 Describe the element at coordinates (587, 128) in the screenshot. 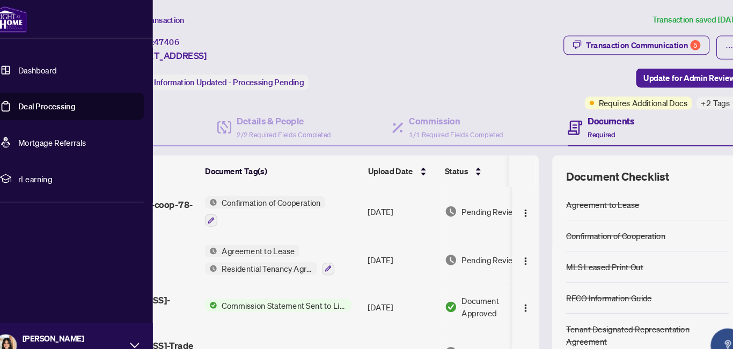

I see `span: Required` at that location.